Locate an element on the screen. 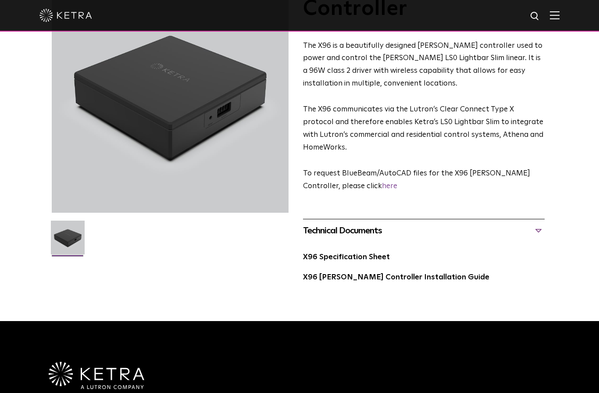 Image resolution: width=599 pixels, height=393 pixels. div: Technical Documents is located at coordinates (423, 231).